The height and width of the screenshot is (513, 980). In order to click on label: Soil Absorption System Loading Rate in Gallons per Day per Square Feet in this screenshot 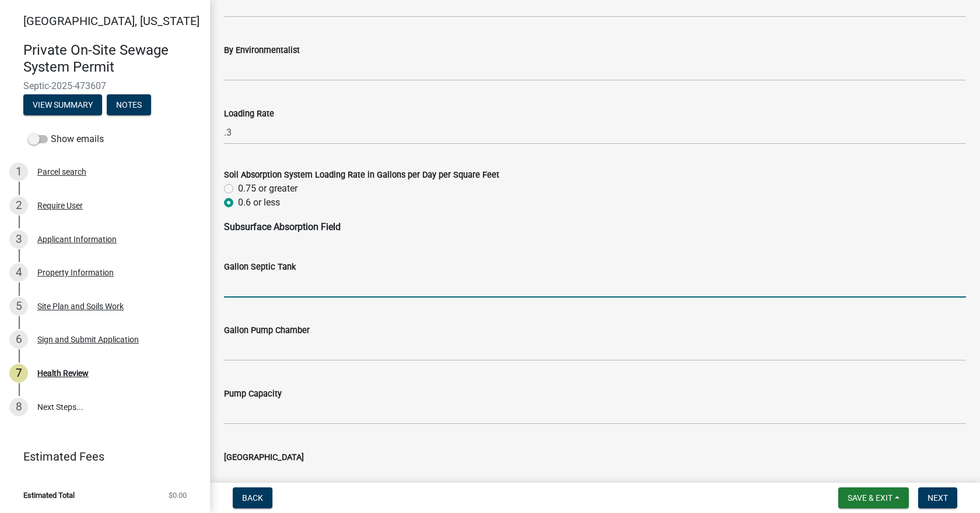, I will do `click(362, 176)`.